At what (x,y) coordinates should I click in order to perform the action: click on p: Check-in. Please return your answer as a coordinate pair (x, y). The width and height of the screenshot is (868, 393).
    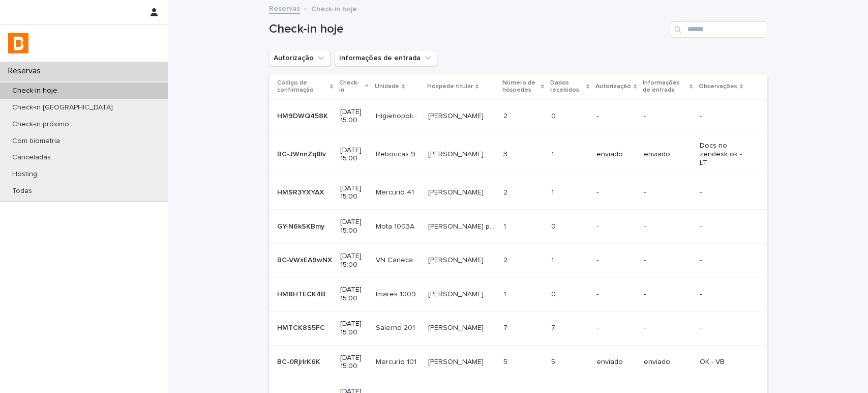
    Looking at the image, I should click on (351, 86).